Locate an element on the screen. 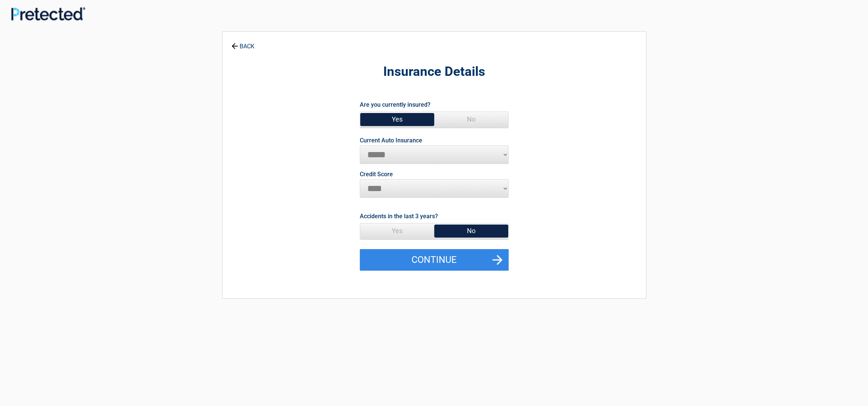 This screenshot has height=406, width=868. label: Credit Score is located at coordinates (376, 174).